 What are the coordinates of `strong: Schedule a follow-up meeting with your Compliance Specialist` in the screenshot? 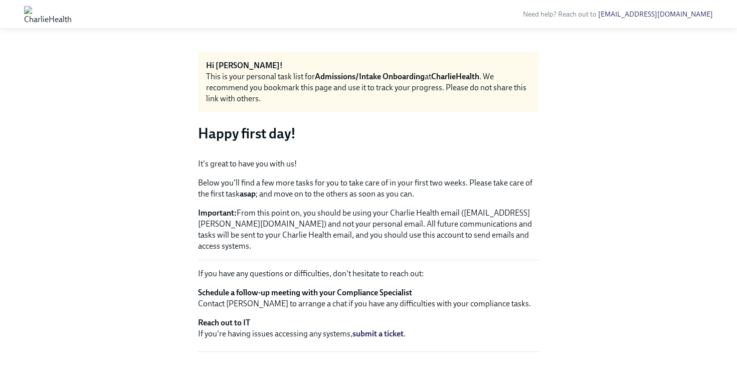 It's located at (305, 292).